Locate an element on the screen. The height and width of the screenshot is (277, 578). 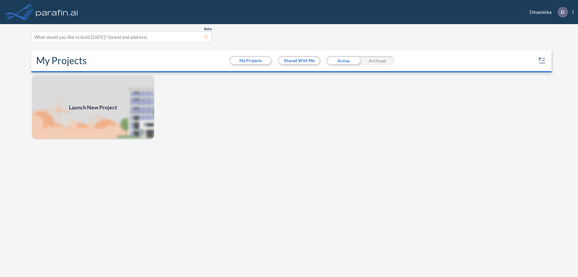
span: Launch New Project is located at coordinates (93, 107).